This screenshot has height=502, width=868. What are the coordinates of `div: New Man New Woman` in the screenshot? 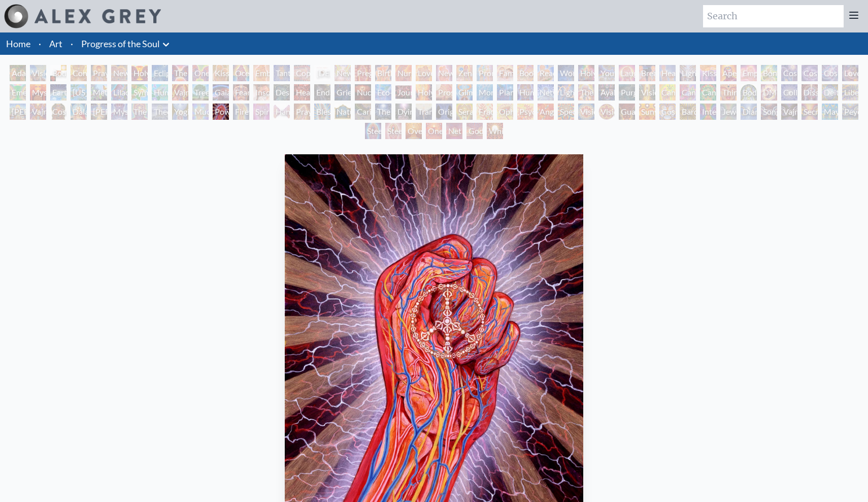 It's located at (119, 73).